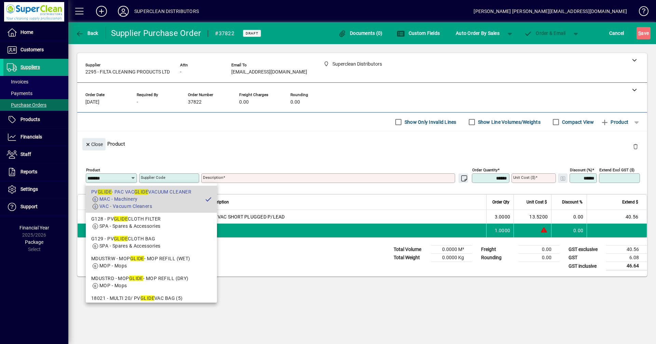  I want to click on td: Freight, so click(498, 249).